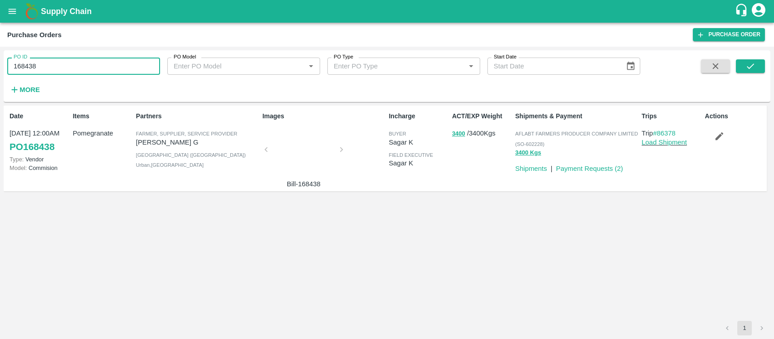  What do you see at coordinates (742, 11) in the screenshot?
I see `div: customer-support` at bounding box center [742, 11].